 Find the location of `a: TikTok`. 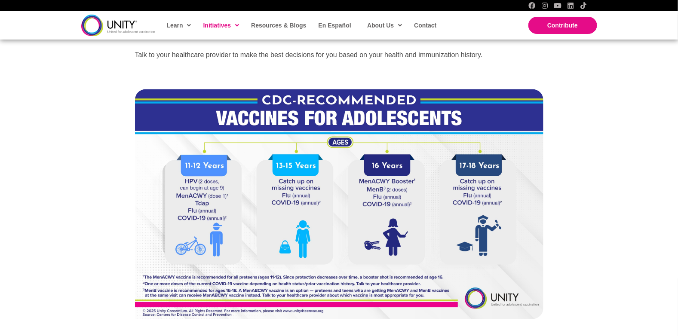

a: TikTok is located at coordinates (584, 6).